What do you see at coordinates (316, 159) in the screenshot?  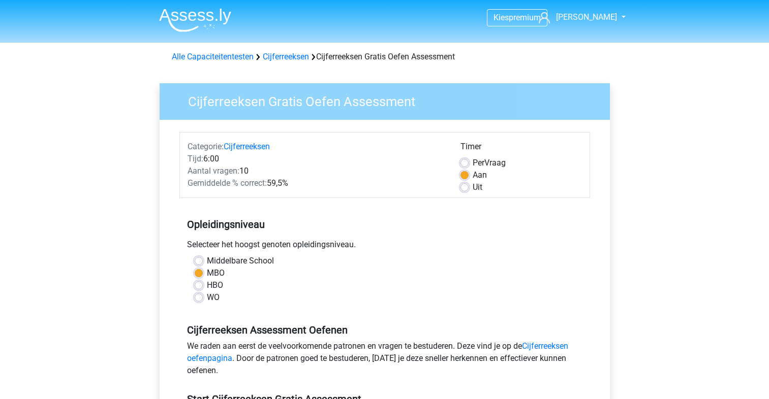 I see `div: 6:00` at bounding box center [316, 159].